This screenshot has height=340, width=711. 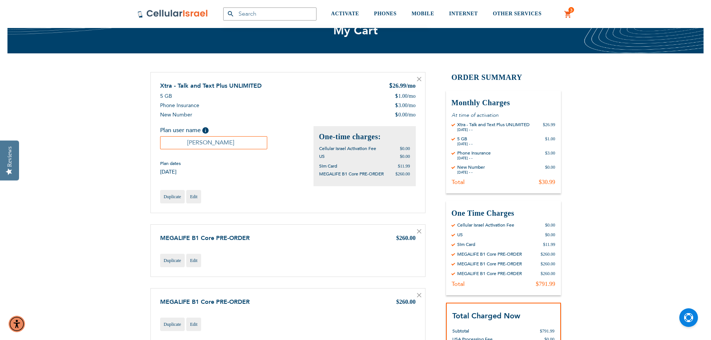 What do you see at coordinates (166, 96) in the screenshot?
I see `span: 5 GB` at bounding box center [166, 96].